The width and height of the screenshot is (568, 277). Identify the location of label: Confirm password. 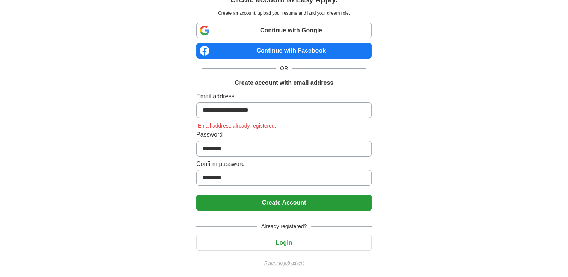
(284, 164).